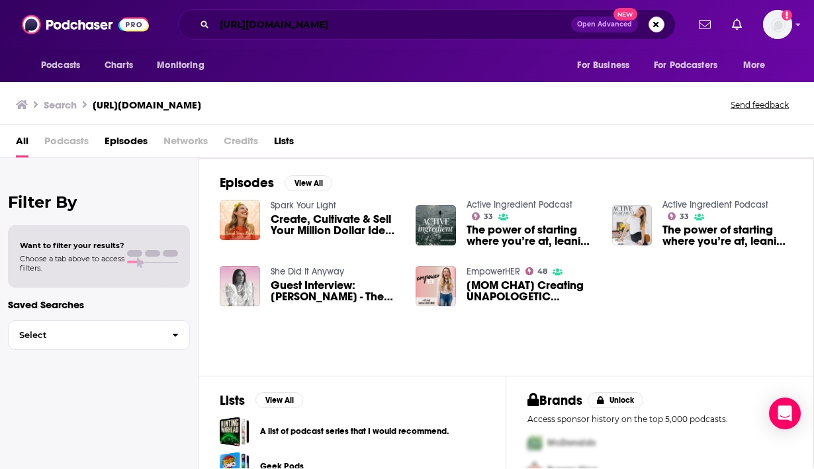 The width and height of the screenshot is (814, 469). What do you see at coordinates (307, 271) in the screenshot?
I see `a: She Did It Anyway` at bounding box center [307, 271].